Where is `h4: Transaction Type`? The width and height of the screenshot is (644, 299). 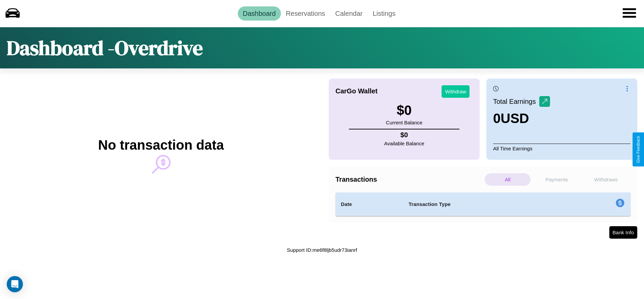
h4: Transaction Type is located at coordinates (484, 204).